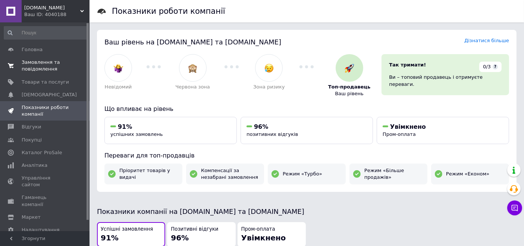  I want to click on span: Замовлення та повідомлення, so click(45, 66).